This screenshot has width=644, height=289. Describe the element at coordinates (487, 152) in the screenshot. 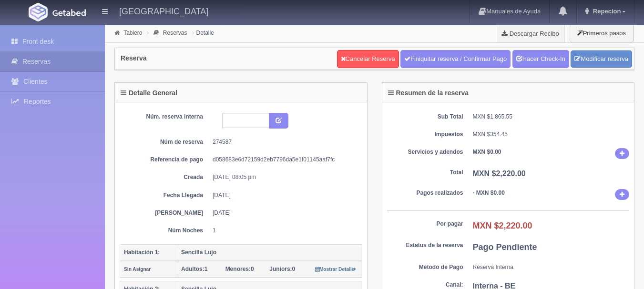

I see `b: MXN $0.00` at that location.